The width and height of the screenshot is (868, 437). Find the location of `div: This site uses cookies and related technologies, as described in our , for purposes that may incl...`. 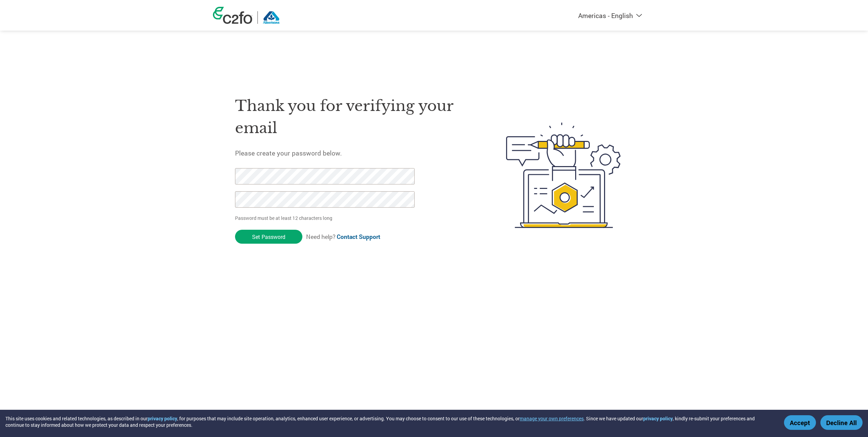

div: This site uses cookies and related technologies, as described in our , for purposes that may incl... is located at coordinates (389, 422).